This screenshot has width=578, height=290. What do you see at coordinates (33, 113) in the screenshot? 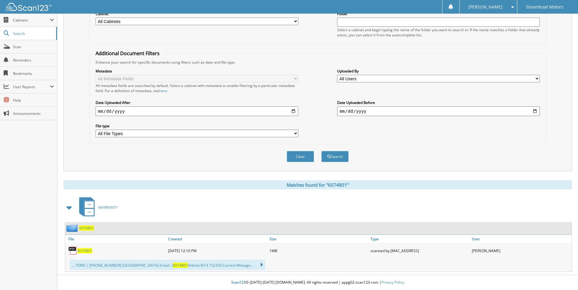
I see `span: Announcements` at bounding box center [33, 113].